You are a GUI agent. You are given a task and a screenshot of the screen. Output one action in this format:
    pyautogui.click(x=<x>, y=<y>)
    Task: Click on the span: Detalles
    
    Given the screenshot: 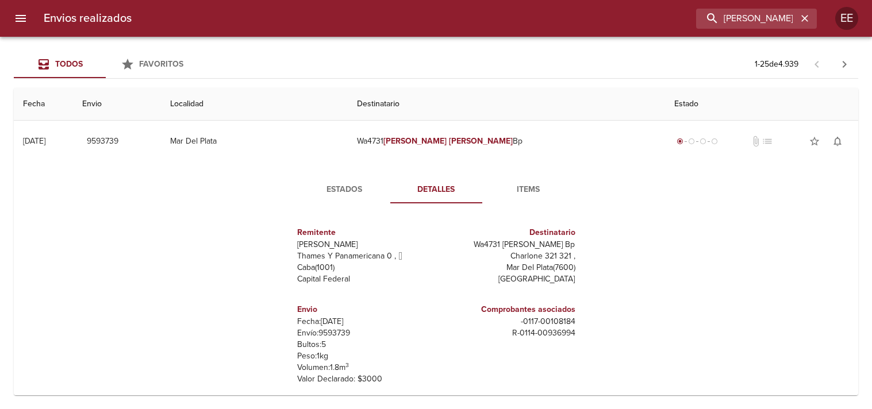 What is the action you would take?
    pyautogui.click(x=436, y=190)
    